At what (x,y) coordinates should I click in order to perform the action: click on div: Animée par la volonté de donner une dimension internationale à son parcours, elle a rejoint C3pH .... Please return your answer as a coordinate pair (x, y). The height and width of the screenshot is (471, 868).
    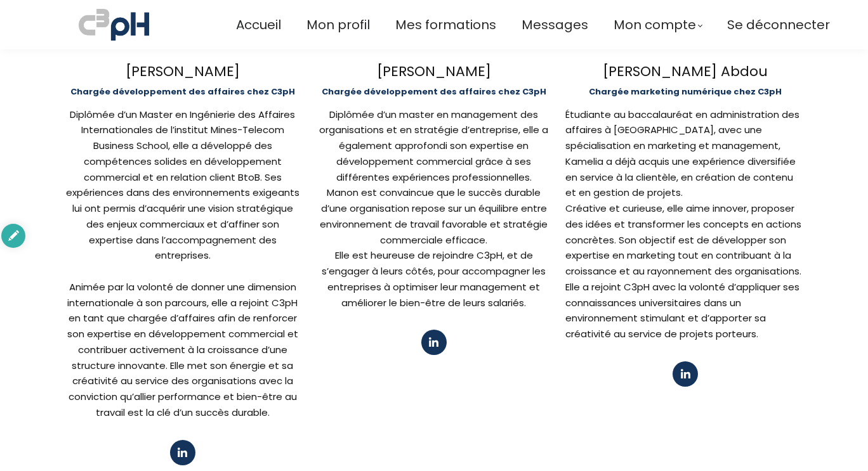
    Looking at the image, I should click on (182, 350).